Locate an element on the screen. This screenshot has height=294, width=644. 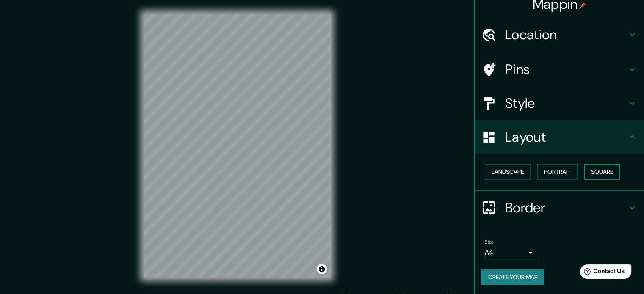
div: A4 is located at coordinates (510, 253).